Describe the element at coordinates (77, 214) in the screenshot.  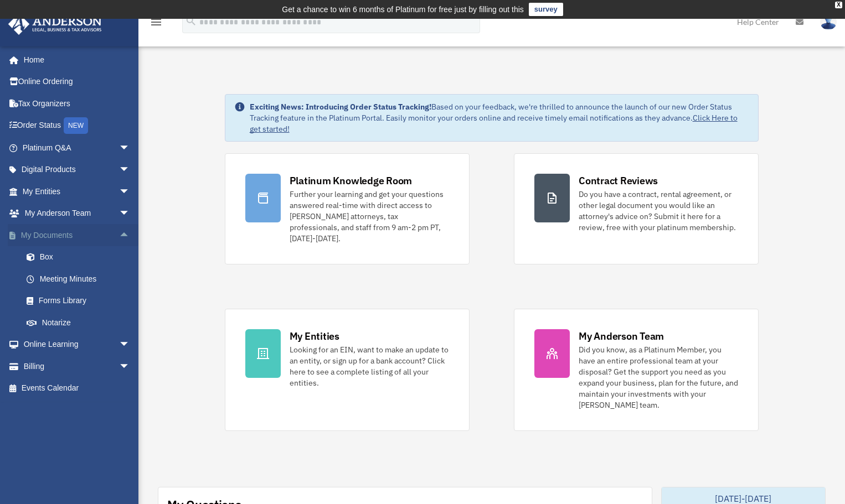
I see `a: My Anderson Teamarrow_drop_down` at that location.